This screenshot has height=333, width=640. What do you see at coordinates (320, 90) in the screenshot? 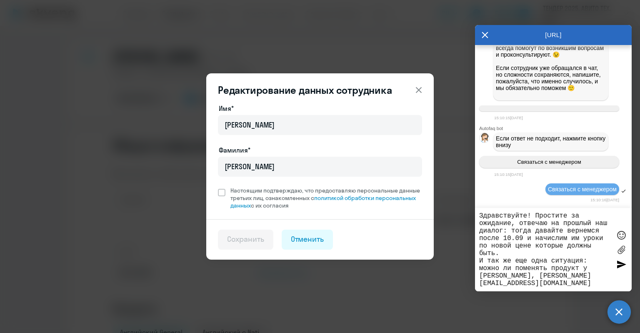
I see `header: Редактирование данных сотрудника` at bounding box center [320, 90].